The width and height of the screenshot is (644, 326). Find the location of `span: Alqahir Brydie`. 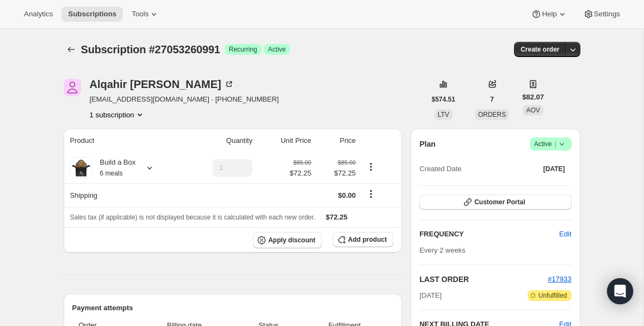

span: Alqahir Brydie is located at coordinates (72, 88).